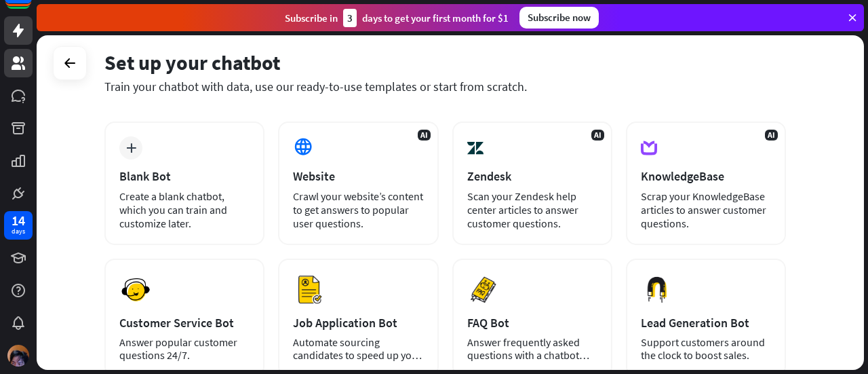 This screenshot has width=868, height=374. Describe the element at coordinates (559, 18) in the screenshot. I see `div: Subscribe now` at that location.